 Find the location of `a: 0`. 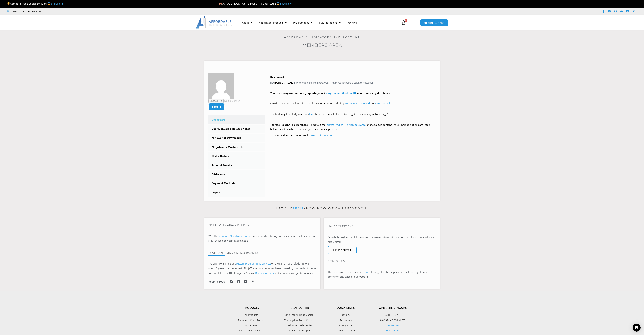

a: 0 is located at coordinates (404, 22).